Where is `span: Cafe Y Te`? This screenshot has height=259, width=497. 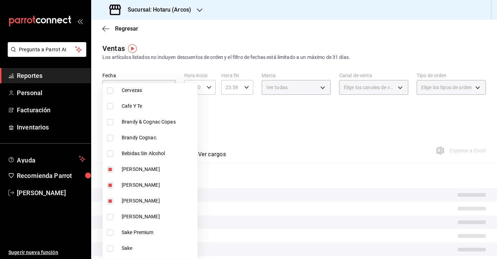 span: Cafe Y Te is located at coordinates (158, 106).